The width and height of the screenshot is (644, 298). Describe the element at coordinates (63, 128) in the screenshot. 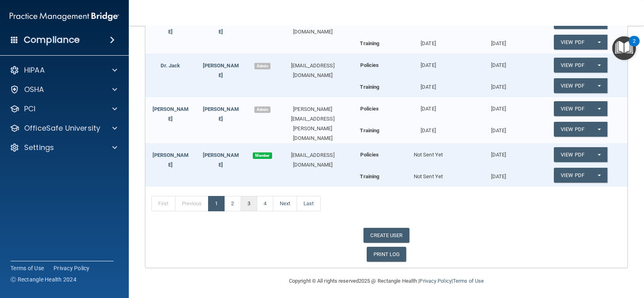

I see `a: OfficeSafe University` at that location.